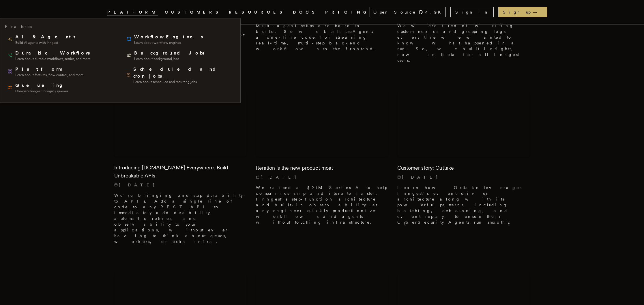 This screenshot has height=305, width=644. I want to click on span: Background Jobs, so click(169, 53).